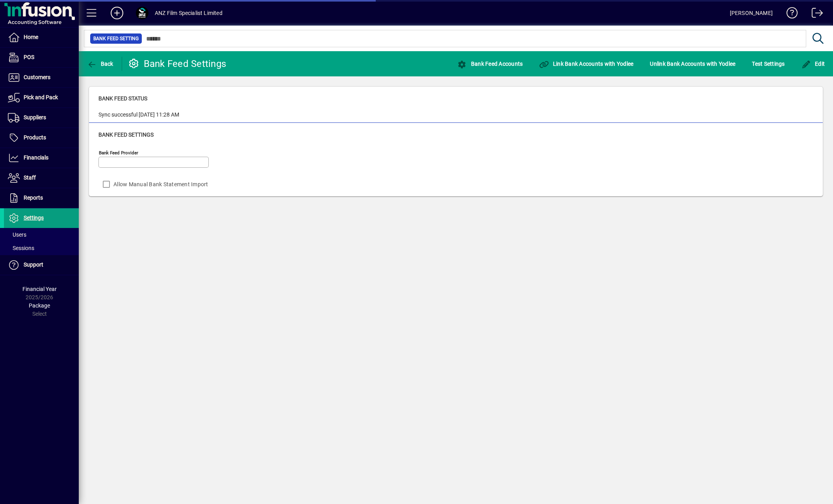 The height and width of the screenshot is (504, 833). Describe the element at coordinates (41, 198) in the screenshot. I see `a: Reports` at that location.